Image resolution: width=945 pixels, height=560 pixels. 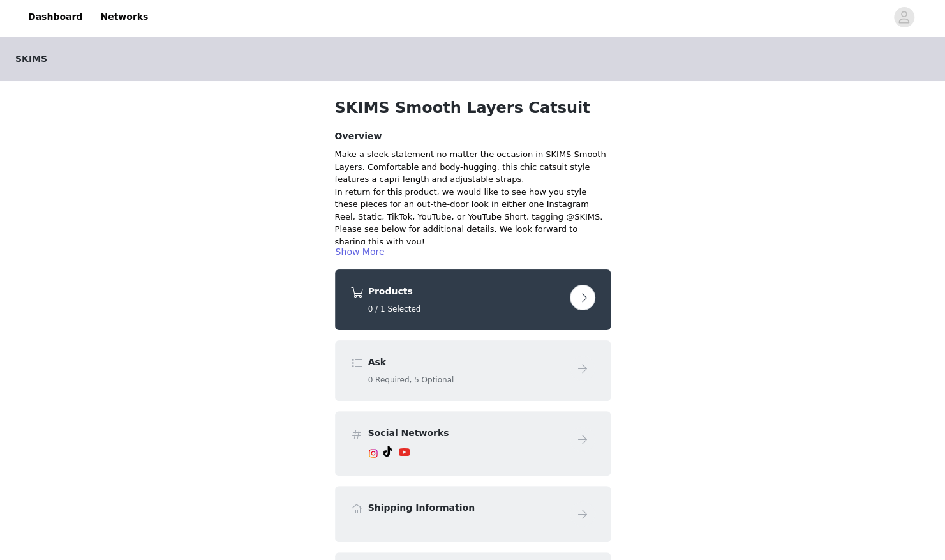 I want to click on h4: Shipping Information, so click(x=466, y=507).